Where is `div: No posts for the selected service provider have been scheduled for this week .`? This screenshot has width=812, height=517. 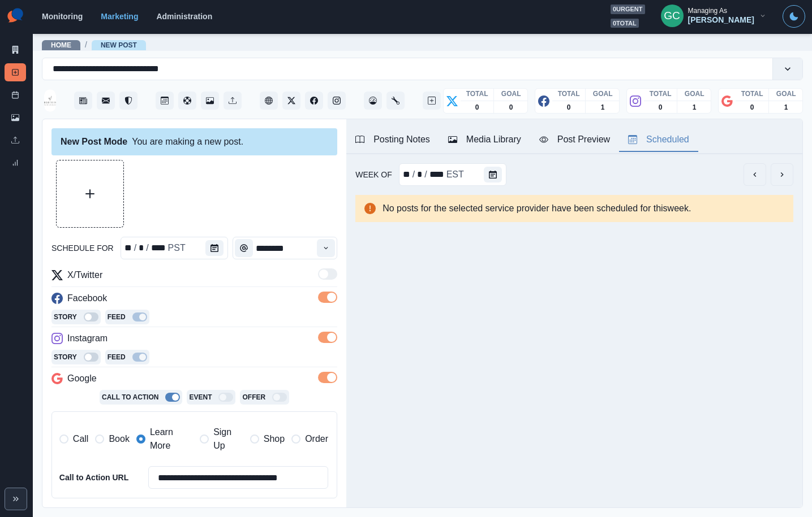 div: No posts for the selected service provider have been scheduled for this week . is located at coordinates (574, 208).